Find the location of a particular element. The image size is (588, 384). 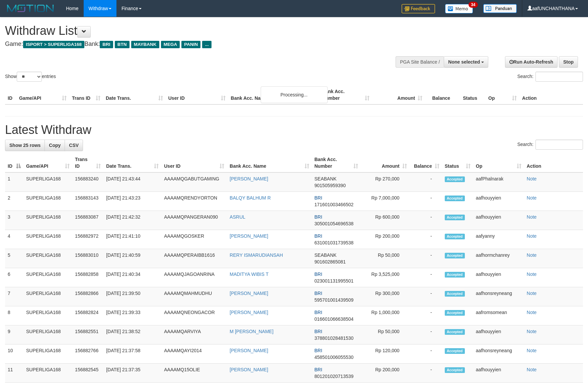

span: Copy 901505959390 to clipboard is located at coordinates (330, 185).